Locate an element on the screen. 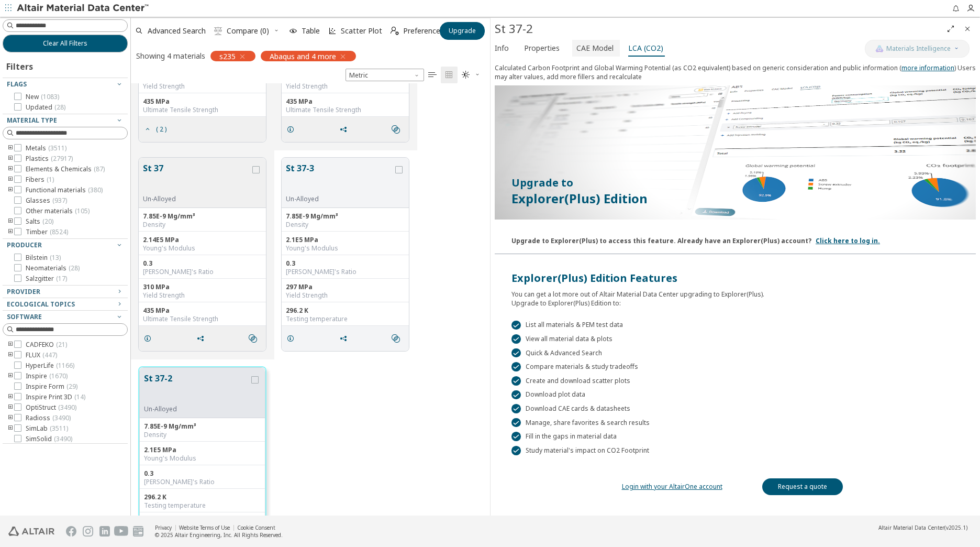  div: List all materials & PEM test data is located at coordinates (735, 325).